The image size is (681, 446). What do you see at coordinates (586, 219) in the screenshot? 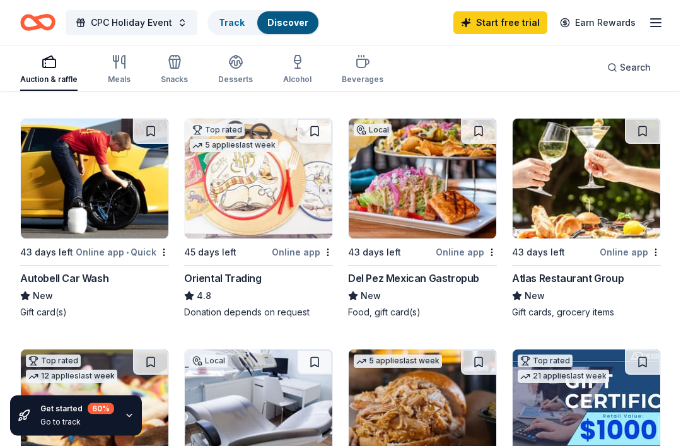
I see `a: Image for Atlas Restaurant Group43 days leftOnline appAtlas Restaurant GroupNewGift cards, grocer...` at bounding box center [586, 219].